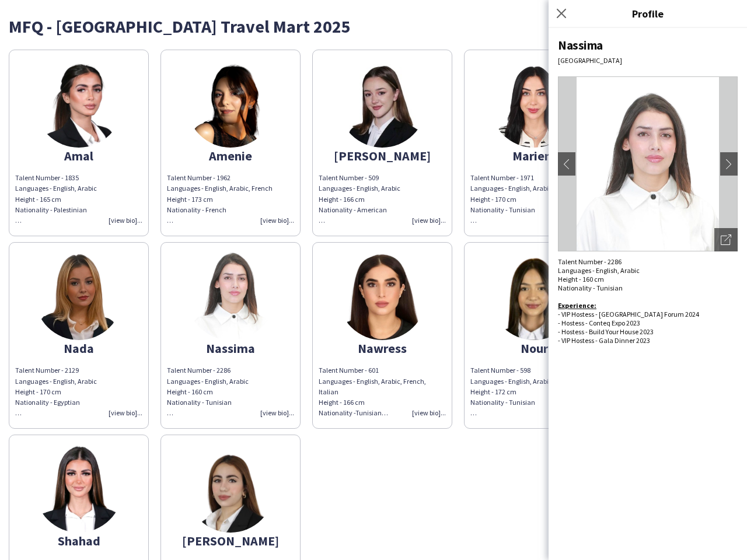  Describe the element at coordinates (726, 239) in the screenshot. I see `div: Open photos pop-in` at that location.